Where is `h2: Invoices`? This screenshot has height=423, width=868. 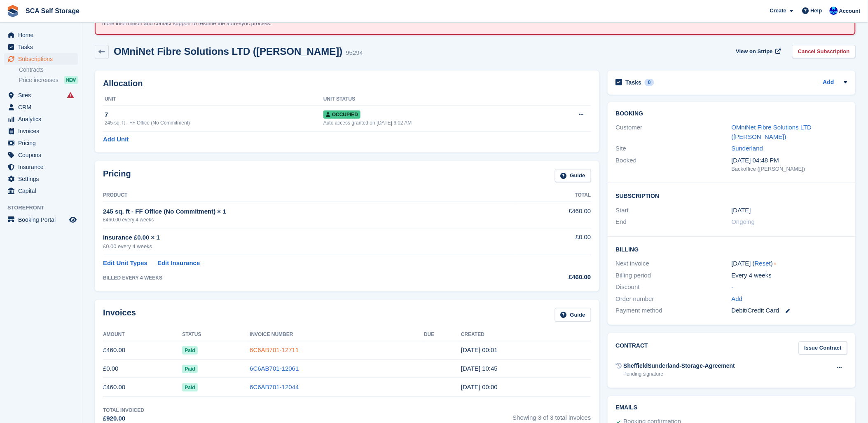
h2: Invoices is located at coordinates (120, 315).